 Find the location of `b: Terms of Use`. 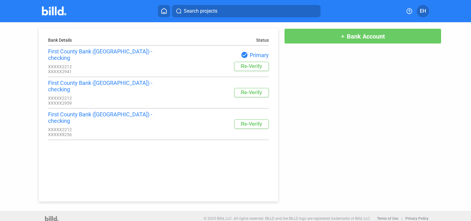

b: Terms of Use is located at coordinates (387, 218).